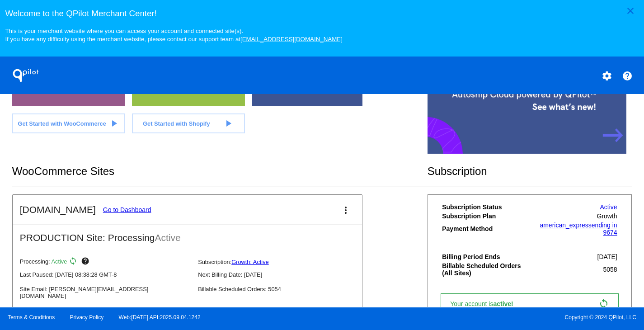  I want to click on span: american_express, so click(565, 225).